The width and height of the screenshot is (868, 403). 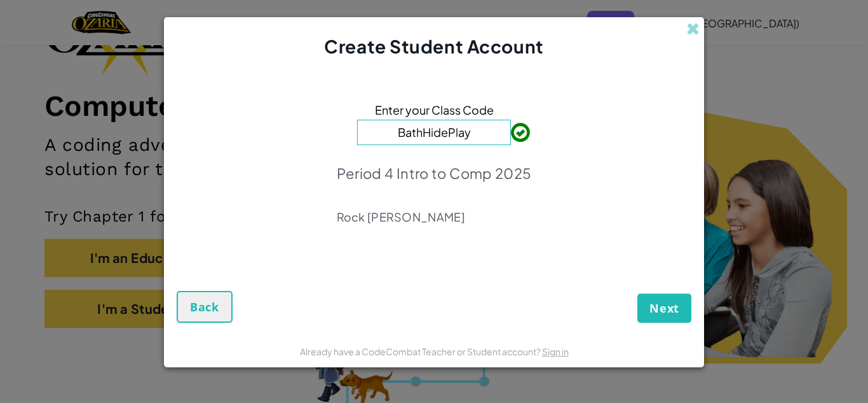 I want to click on button: Next, so click(x=664, y=308).